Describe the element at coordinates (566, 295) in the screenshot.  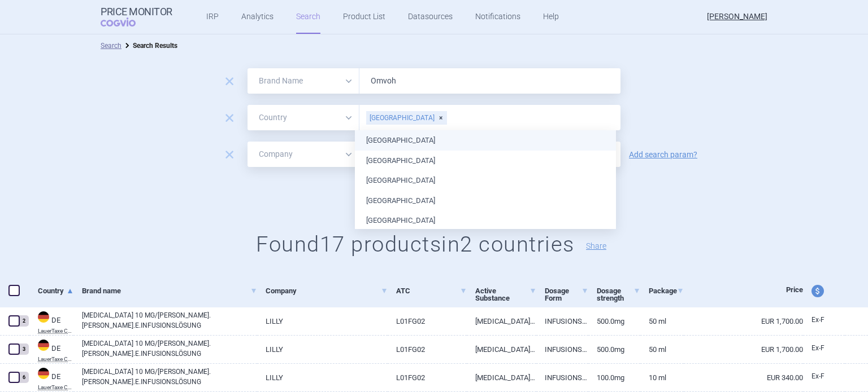
I see `a: Dosage Form` at that location.